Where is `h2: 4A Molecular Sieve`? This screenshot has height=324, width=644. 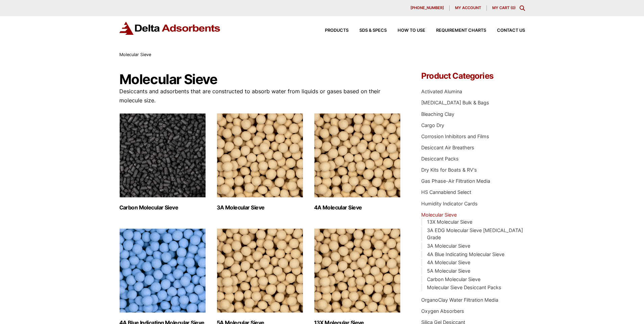 h2: 4A Molecular Sieve is located at coordinates (357, 207).